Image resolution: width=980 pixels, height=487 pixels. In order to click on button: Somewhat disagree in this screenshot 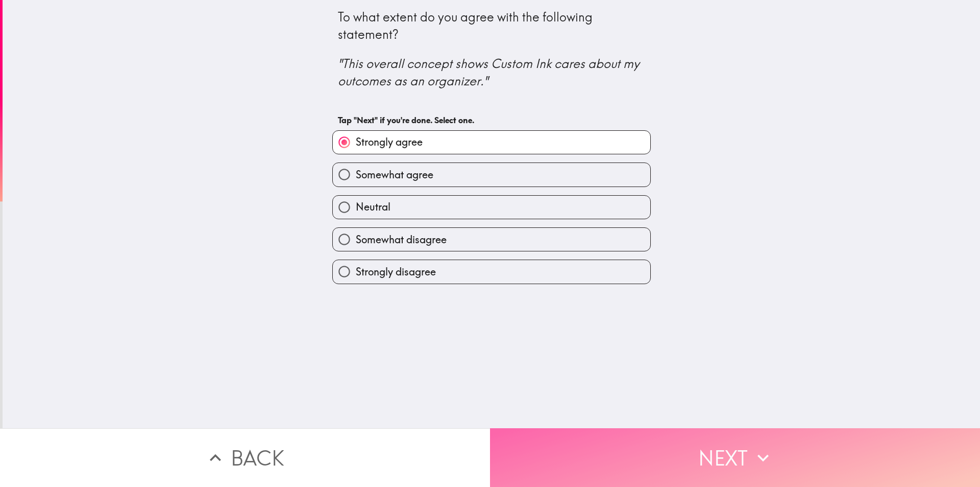, I will do `click(491, 239)`.